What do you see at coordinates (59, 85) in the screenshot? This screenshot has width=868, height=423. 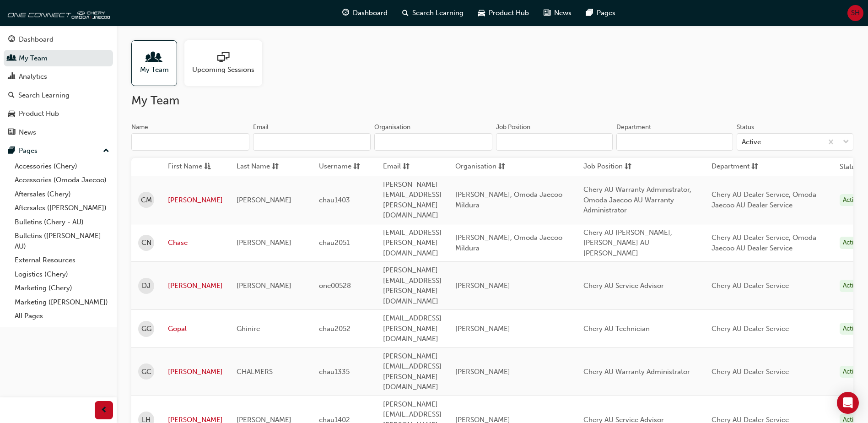 I see `button: DashboardMy TeamAnalyticsSearch LearningProduct HubNews` at bounding box center [59, 85].